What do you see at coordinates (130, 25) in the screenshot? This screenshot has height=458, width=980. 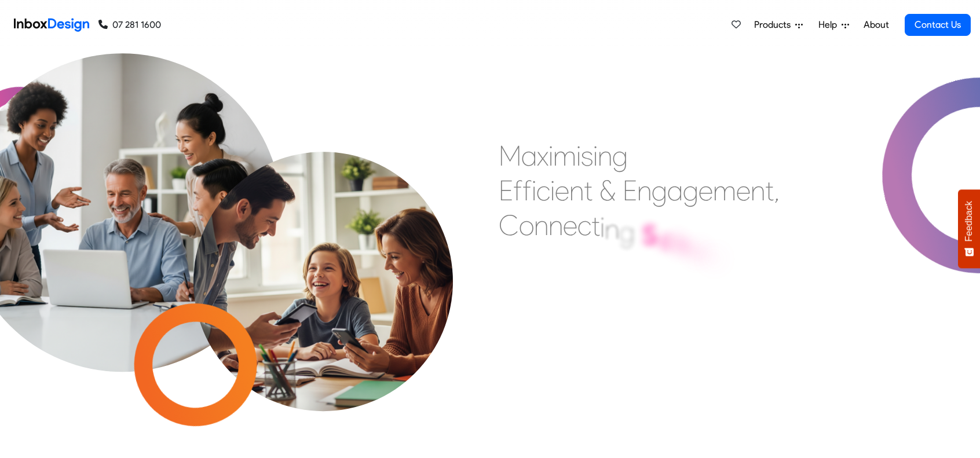 I see `a: 07 281 1600` at bounding box center [130, 25].